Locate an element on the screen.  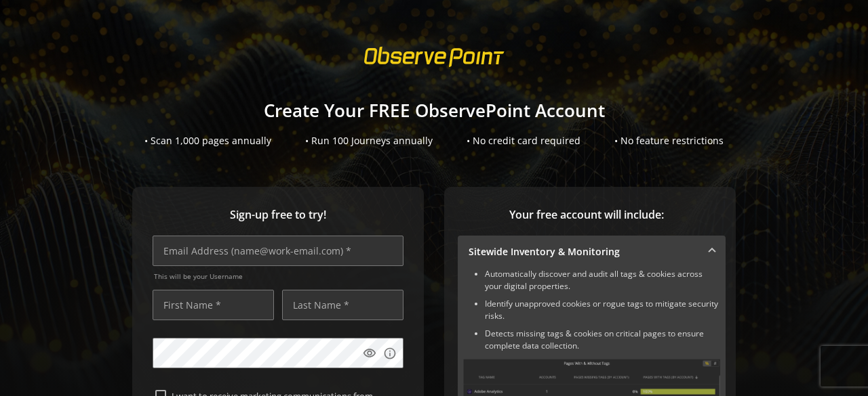
div: • Scan 1,000 pages annually is located at coordinates (208, 141).